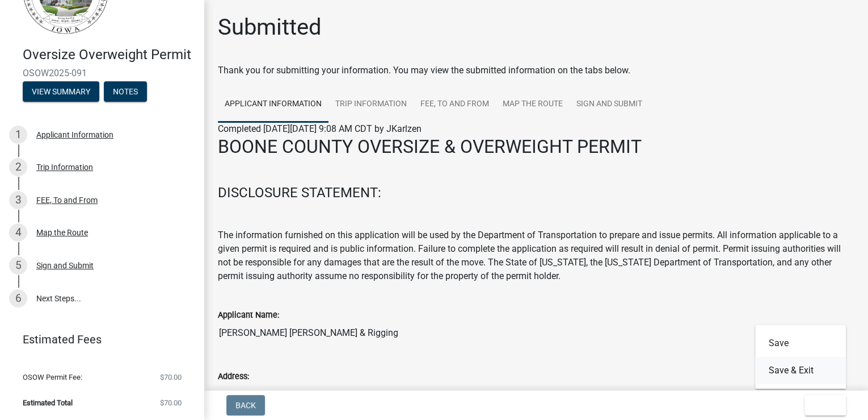  What do you see at coordinates (102, 73) in the screenshot?
I see `span: OSOW2025-091` at bounding box center [102, 73].